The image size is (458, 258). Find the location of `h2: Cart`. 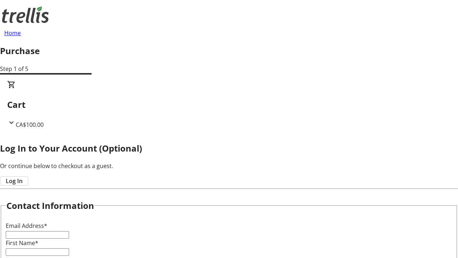

h2: Cart is located at coordinates (229, 104).